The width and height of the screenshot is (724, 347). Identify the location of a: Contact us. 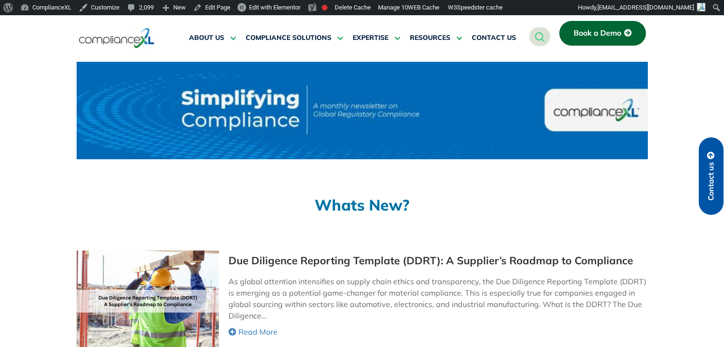
(711, 176).